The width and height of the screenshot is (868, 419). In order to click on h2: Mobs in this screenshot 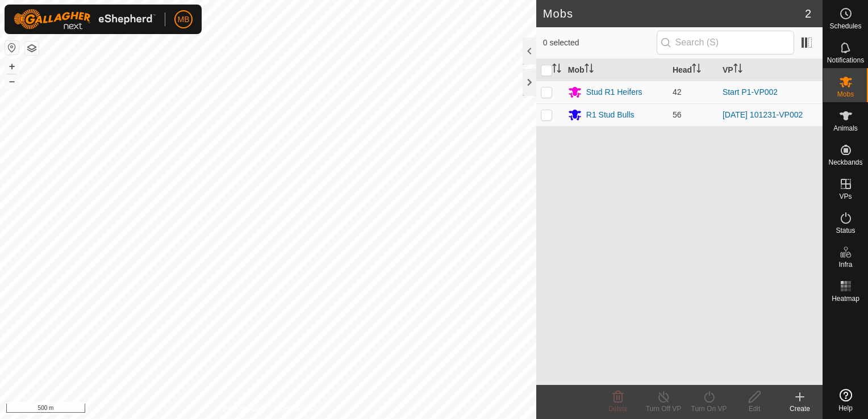, I will do `click(674, 14)`.